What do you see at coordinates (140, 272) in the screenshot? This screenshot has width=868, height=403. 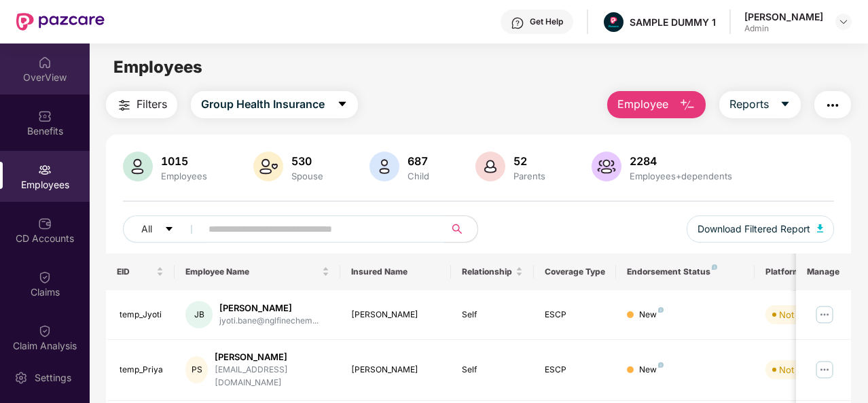 I see `th: EID` at bounding box center [140, 272].